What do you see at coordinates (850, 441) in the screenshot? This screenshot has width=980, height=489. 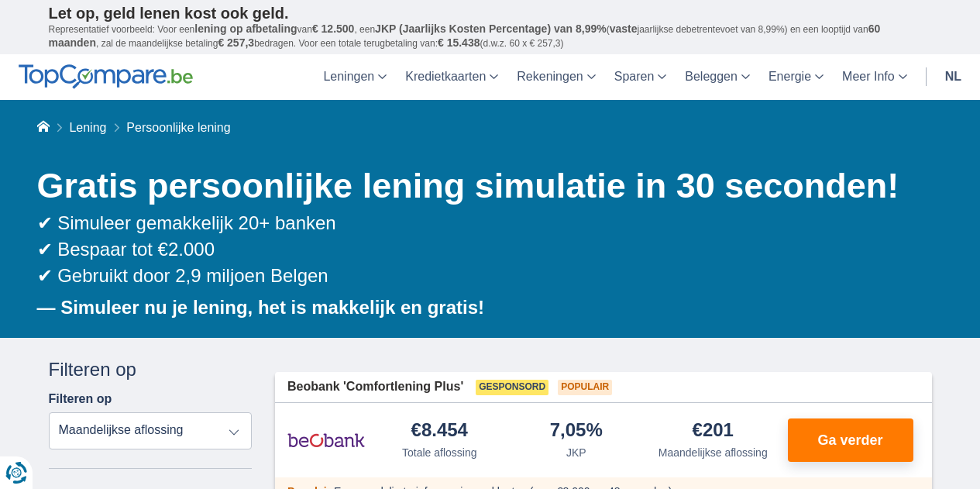 I see `button: Ga verder` at bounding box center [850, 441].